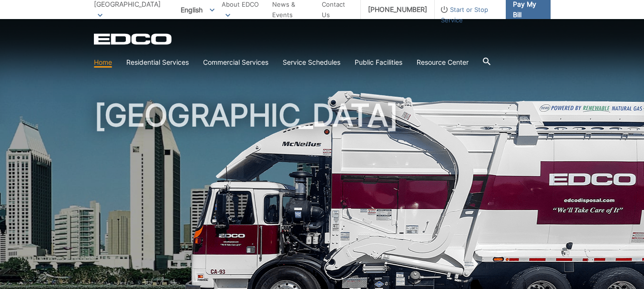  What do you see at coordinates (235, 63) in the screenshot?
I see `a: Commercial Services` at bounding box center [235, 63].